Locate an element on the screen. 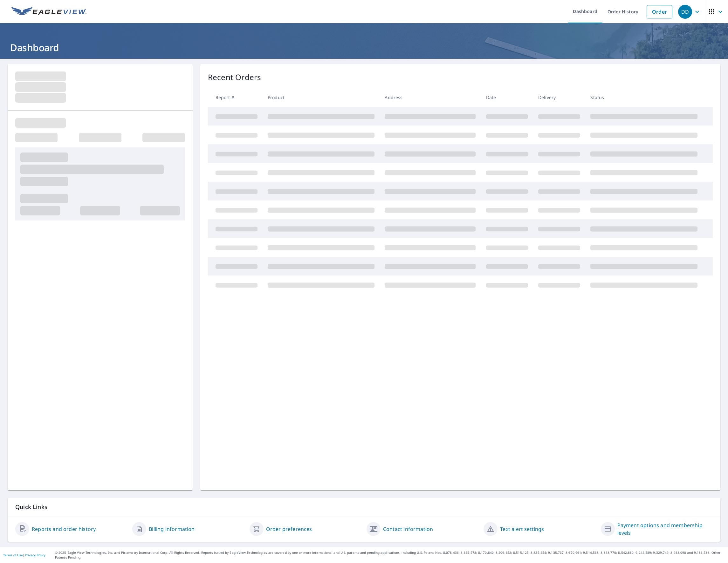 Image resolution: width=728 pixels, height=563 pixels. p: © 2025 Eagle View Technologies, Inc. and Pictometry International Corp. All Rights Reserved. Repo... is located at coordinates (389, 555).